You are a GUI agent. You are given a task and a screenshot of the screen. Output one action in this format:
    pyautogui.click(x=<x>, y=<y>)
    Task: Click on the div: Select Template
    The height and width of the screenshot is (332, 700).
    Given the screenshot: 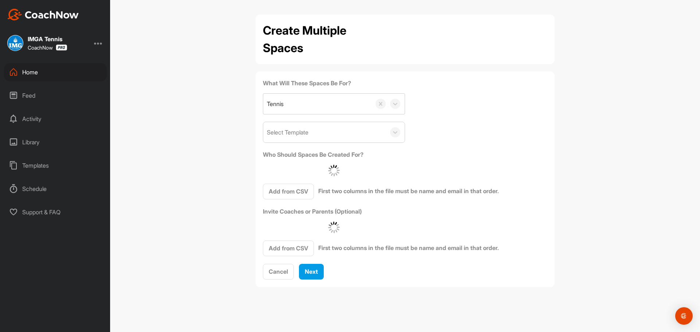 What is the action you would take?
    pyautogui.click(x=288, y=132)
    